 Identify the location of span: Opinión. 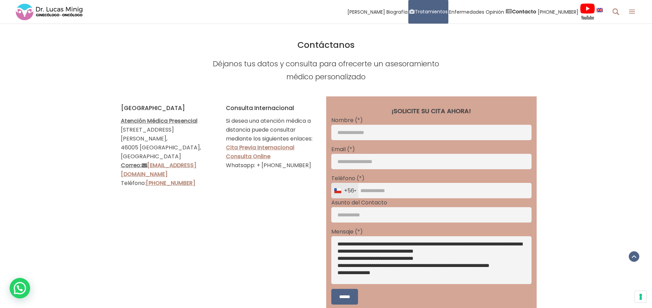
(495, 12).